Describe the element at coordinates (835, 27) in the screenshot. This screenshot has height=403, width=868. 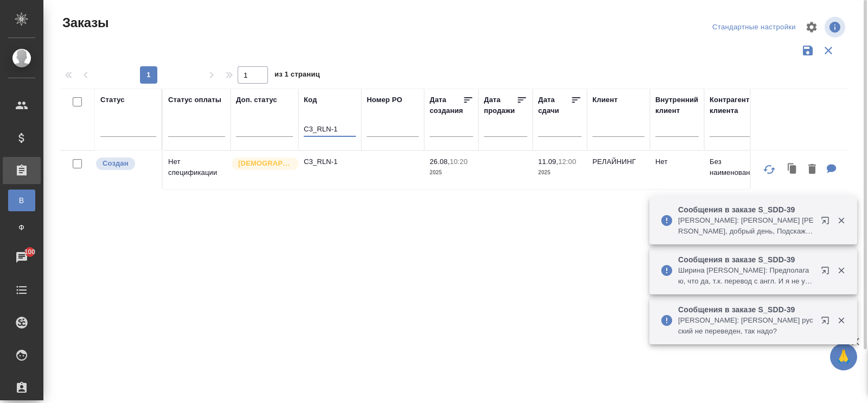
I see `span: Посмотреть информацию` at that location.